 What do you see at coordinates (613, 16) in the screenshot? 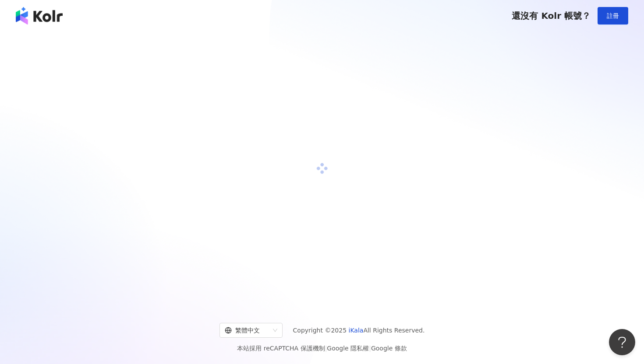
I see `span: 註冊` at bounding box center [613, 16].